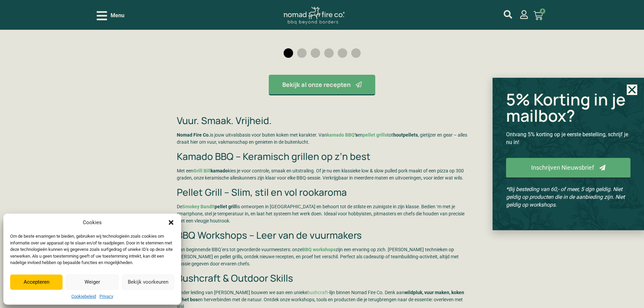  I want to click on h3: Bushcraft & Outdoor Skills, so click(322, 278).